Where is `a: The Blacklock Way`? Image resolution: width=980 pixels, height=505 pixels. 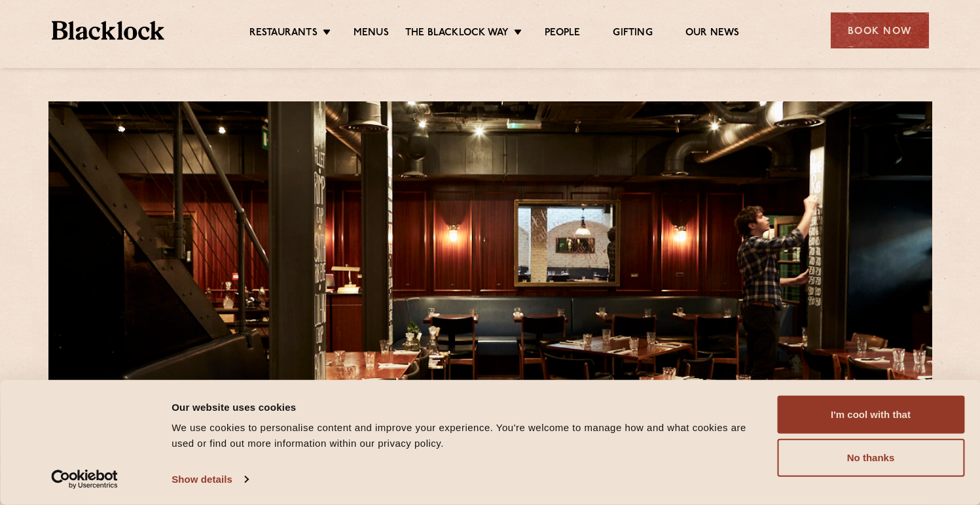
a: The Blacklock Way is located at coordinates (457, 34).